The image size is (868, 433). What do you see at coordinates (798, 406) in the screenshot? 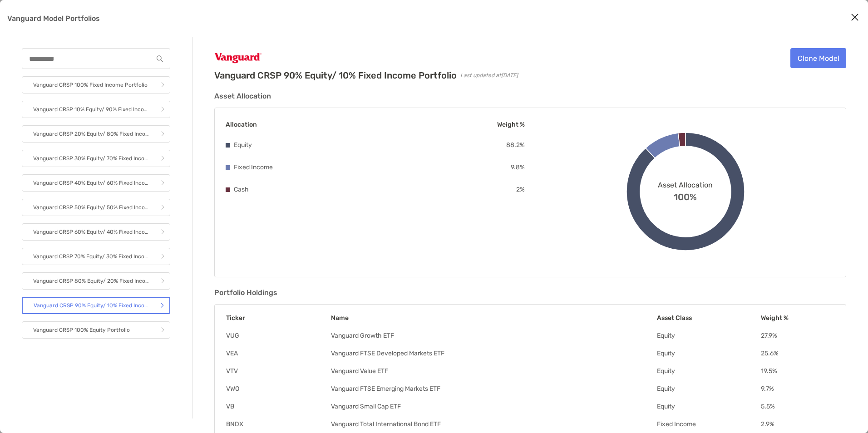
I see `td: 5.5 %` at bounding box center [798, 406].